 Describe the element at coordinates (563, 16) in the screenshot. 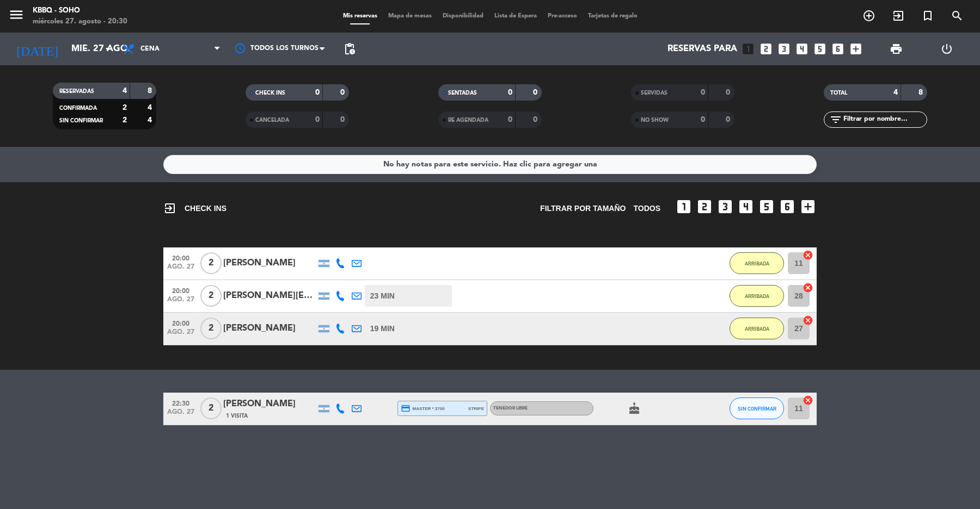

I see `span: Pre-acceso` at that location.